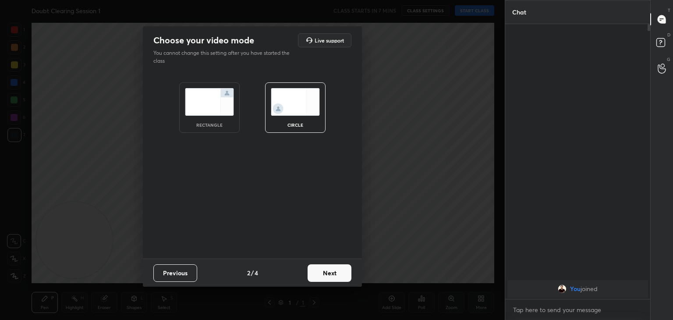 The height and width of the screenshot is (320, 673). I want to click on h4: 2, so click(249, 273).